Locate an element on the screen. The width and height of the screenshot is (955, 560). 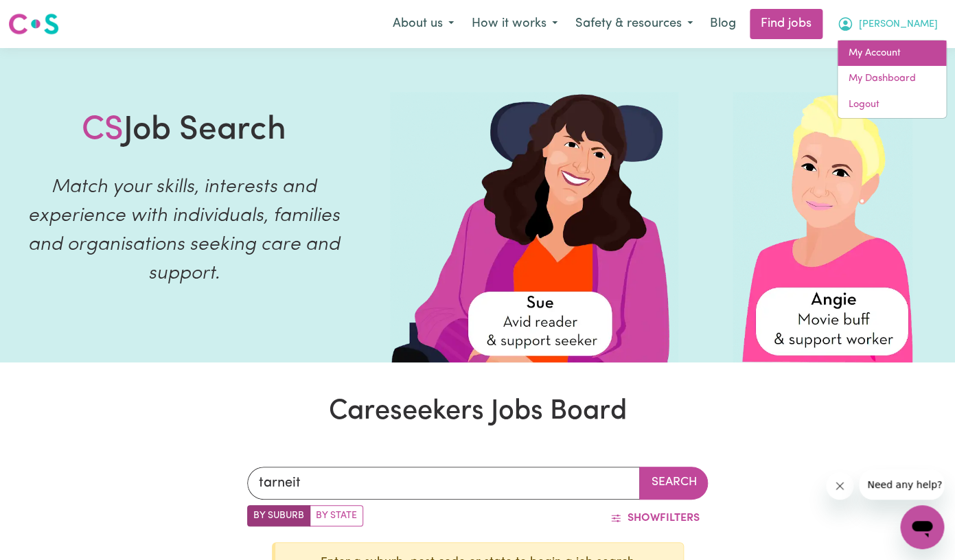
button: How it works is located at coordinates (515, 24).